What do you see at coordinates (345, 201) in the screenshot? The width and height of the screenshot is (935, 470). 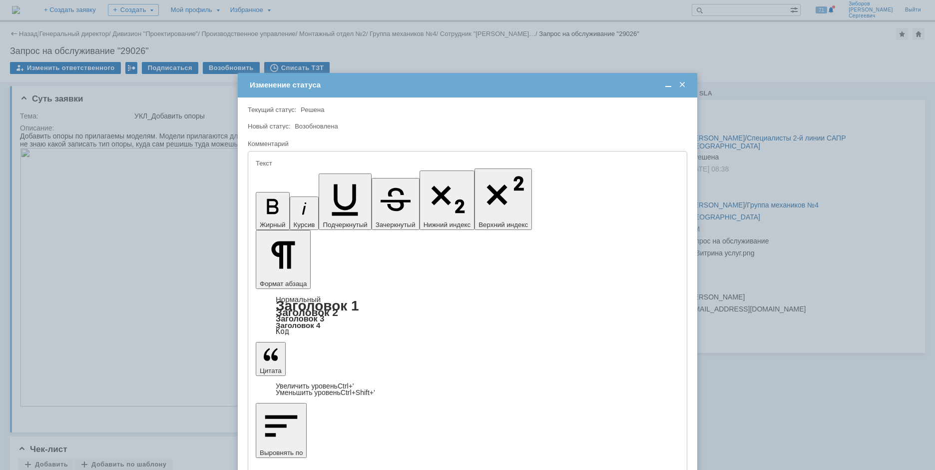 I see `button: Подчеркнутый` at bounding box center [345, 201].